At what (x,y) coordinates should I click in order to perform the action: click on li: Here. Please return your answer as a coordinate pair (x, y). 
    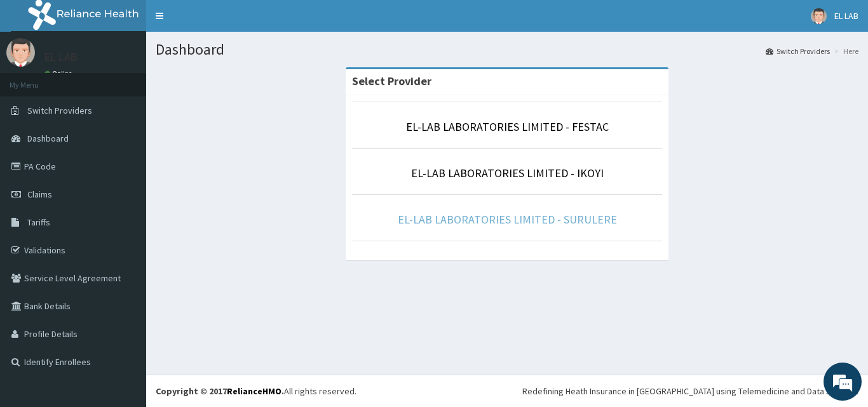
    Looking at the image, I should click on (844, 50).